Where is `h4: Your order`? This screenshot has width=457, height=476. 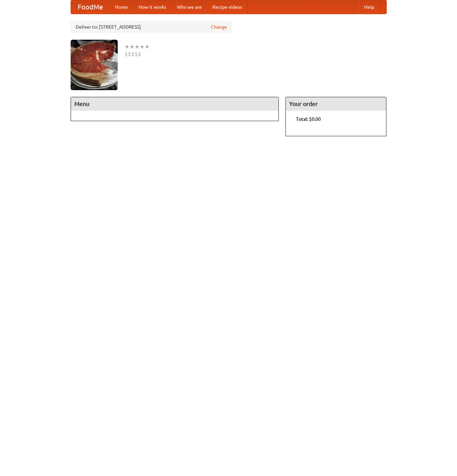 h4: Your order is located at coordinates (336, 104).